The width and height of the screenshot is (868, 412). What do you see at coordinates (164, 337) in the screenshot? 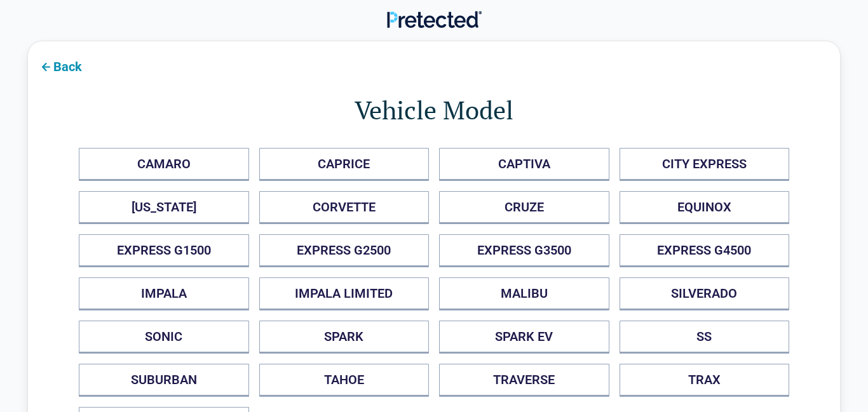
I see `button: SONIC` at bounding box center [164, 337].